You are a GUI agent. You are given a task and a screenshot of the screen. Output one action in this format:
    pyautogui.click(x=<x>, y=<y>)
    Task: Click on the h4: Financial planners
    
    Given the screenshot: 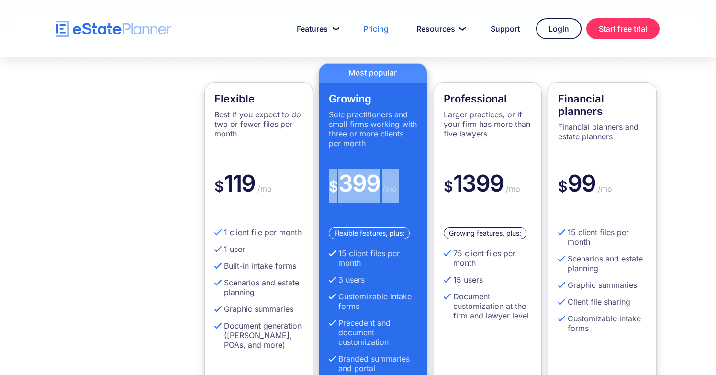 What is the action you would take?
    pyautogui.click(x=602, y=105)
    